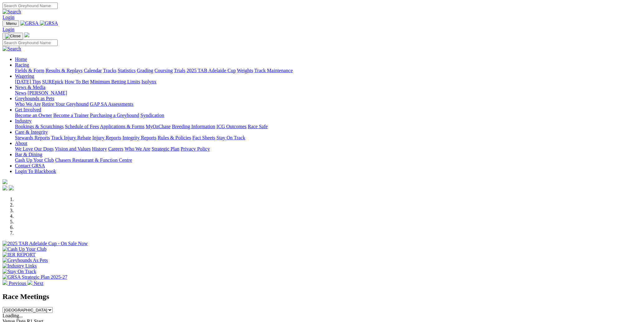 Image resolution: width=644 pixels, height=322 pixels. What do you see at coordinates (40, 126) in the screenshot?
I see `a: Bookings & Scratchings` at bounding box center [40, 126].